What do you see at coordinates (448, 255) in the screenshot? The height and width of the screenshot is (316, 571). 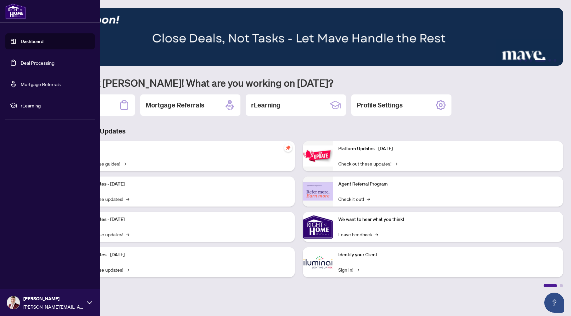 I see `p: Identify your Client` at bounding box center [448, 255].